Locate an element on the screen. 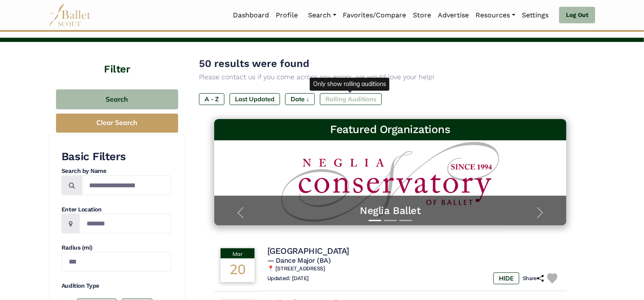  h3: Featured Organizations is located at coordinates (390, 129).